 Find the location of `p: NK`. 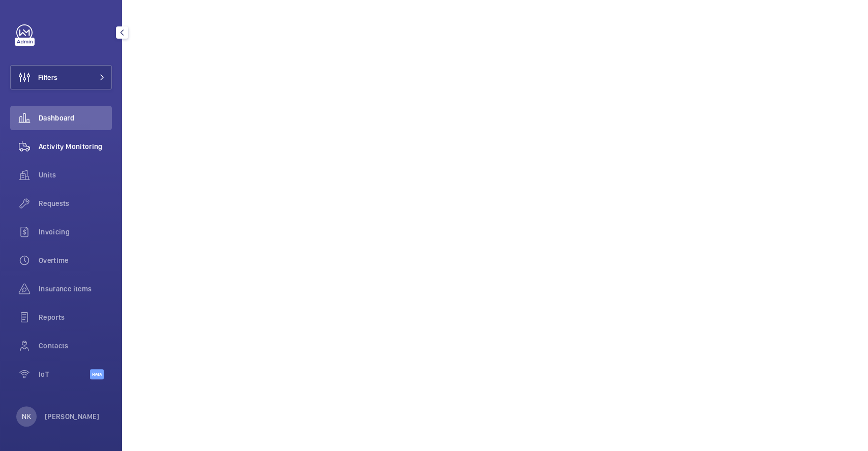

p: NK is located at coordinates (26, 416).